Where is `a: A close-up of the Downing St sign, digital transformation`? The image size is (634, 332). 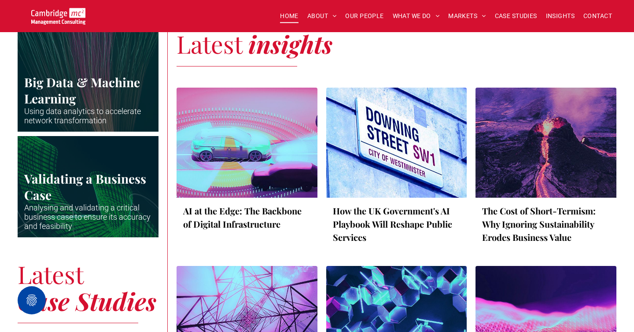
a: A close-up of the Downing St sign, digital transformation is located at coordinates (397, 143).